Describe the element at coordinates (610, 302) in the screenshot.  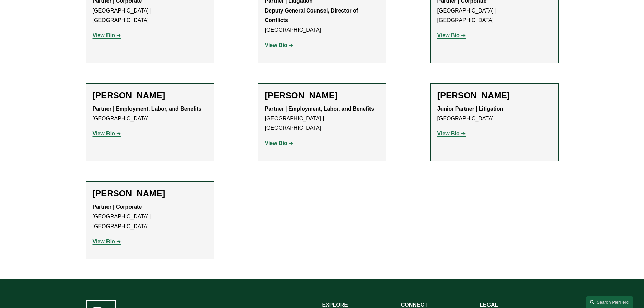
I see `a: Search this site` at that location.